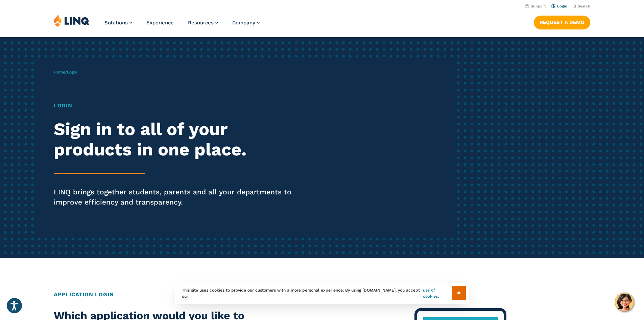  I want to click on div: This site uses cookies to provide our customers with a more personal experience. By using [DOMAIN..., so click(322, 293).